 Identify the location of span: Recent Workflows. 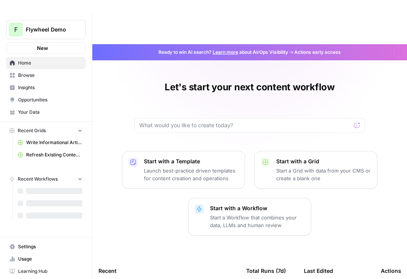
(38, 179).